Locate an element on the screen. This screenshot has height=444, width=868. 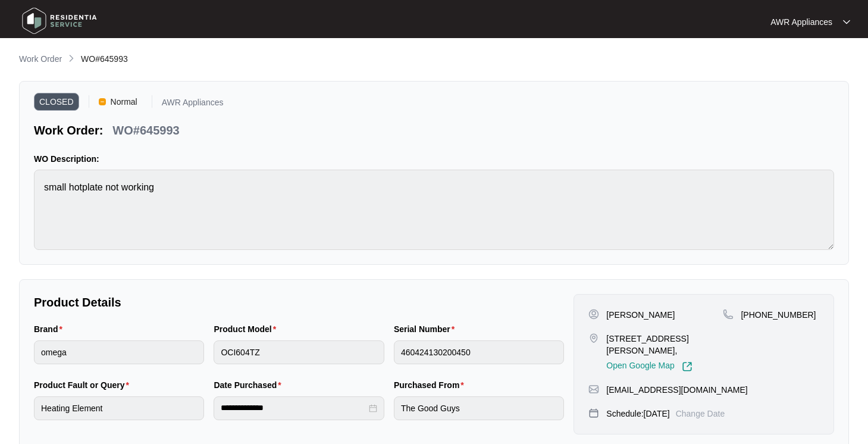
p: WO#645993 is located at coordinates (146, 130).